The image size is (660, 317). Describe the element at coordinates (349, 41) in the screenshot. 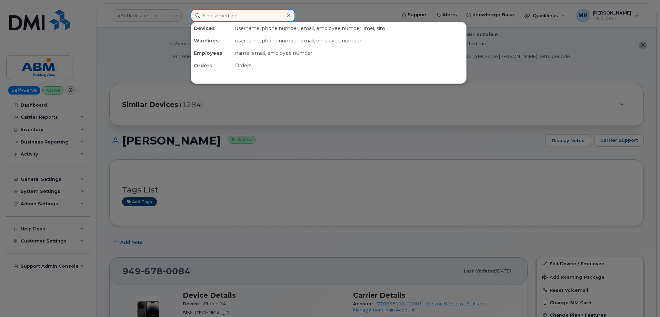

I see `div: username, phone number, email, employee number` at that location.